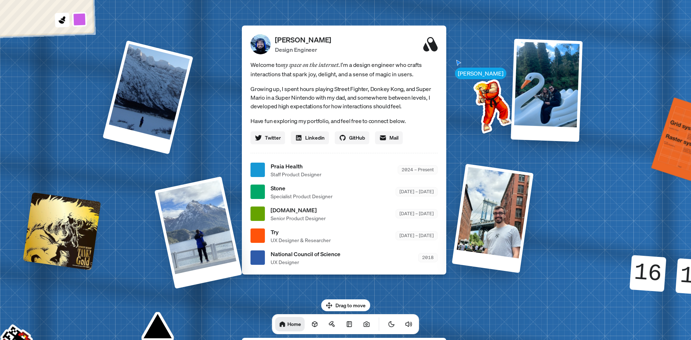  I want to click on span: Linkedin, so click(315, 137).